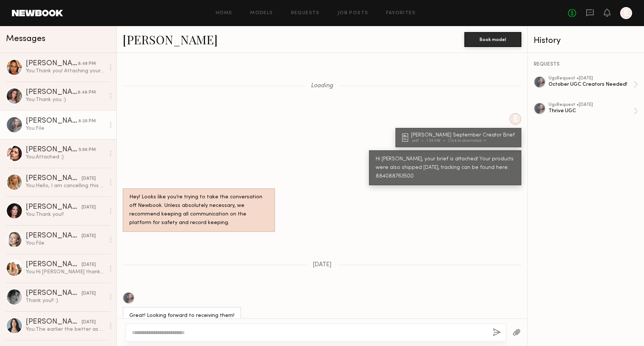 Image resolution: width=644 pixels, height=346 pixels. Describe the element at coordinates (493, 38) in the screenshot. I see `a: Book model` at that location.